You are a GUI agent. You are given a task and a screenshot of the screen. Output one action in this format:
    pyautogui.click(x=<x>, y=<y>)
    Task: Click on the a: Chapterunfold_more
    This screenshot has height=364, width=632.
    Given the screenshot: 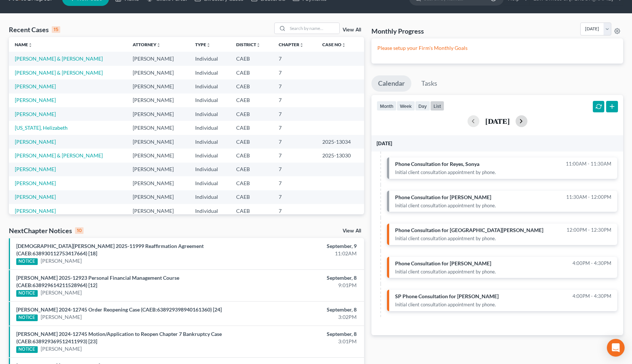 What is the action you would take?
    pyautogui.click(x=291, y=44)
    